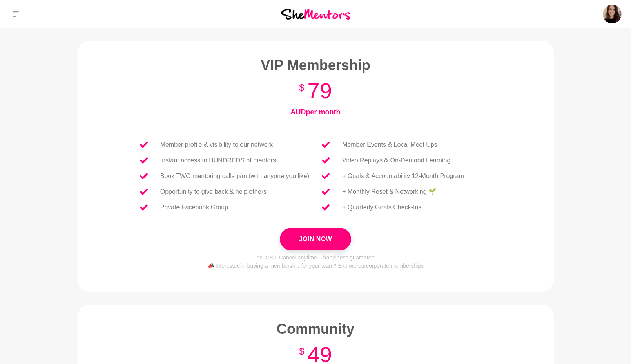 This screenshot has width=631, height=364. Describe the element at coordinates (218, 161) in the screenshot. I see `p: Instant access to HUNDREDS of mentors` at that location.